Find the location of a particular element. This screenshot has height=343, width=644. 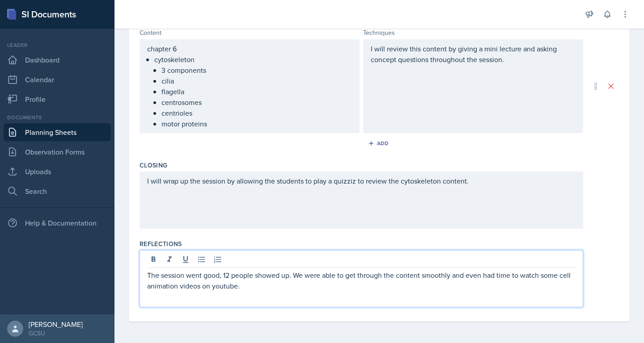

p: 3 components is located at coordinates (257, 70).